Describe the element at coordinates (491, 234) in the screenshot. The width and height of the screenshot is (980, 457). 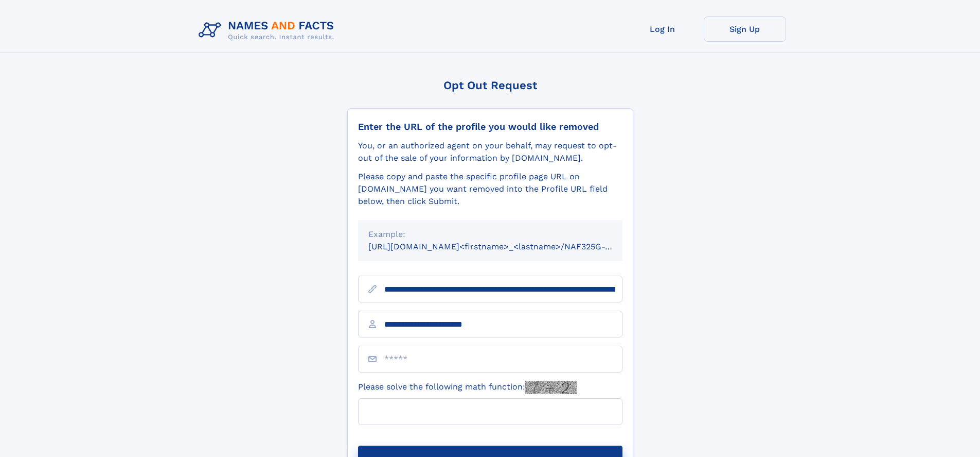
I see `div: Example:` at that location.